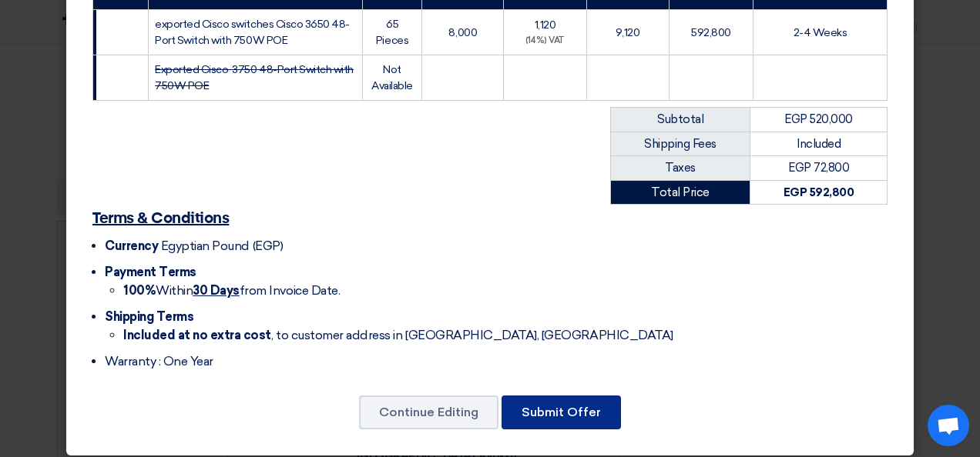  I want to click on span: 8,000, so click(462, 32).